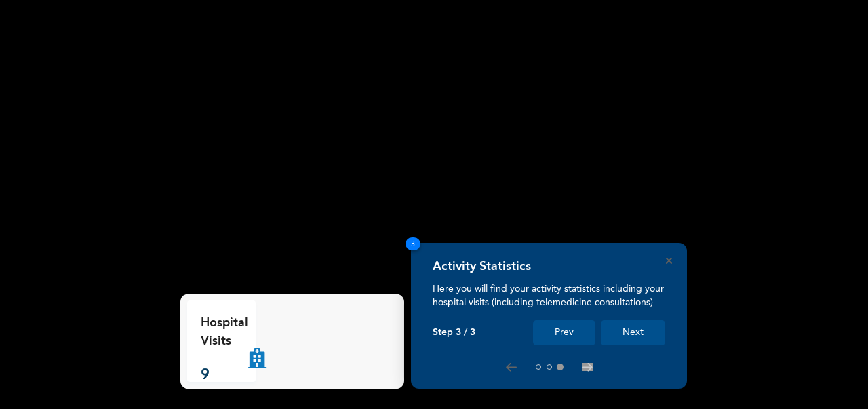 The height and width of the screenshot is (409, 868). Describe the element at coordinates (481, 267) in the screenshot. I see `h4: Activity Statistics` at that location.